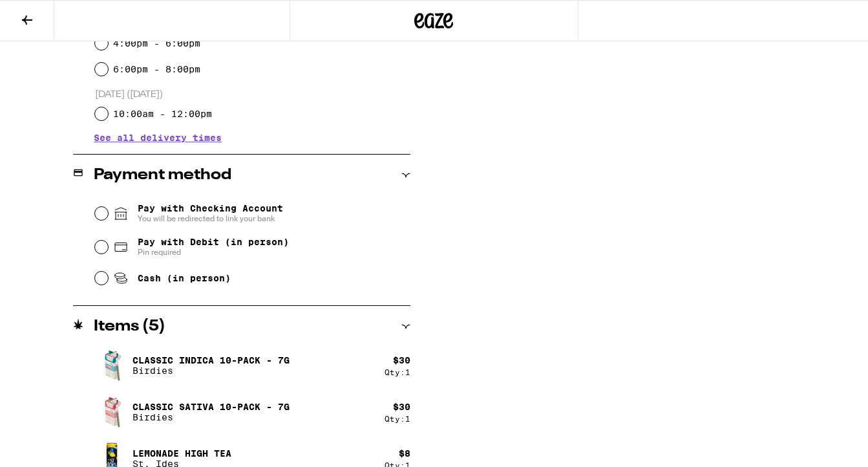 Image resolution: width=868 pixels, height=467 pixels. What do you see at coordinates (158, 137) in the screenshot?
I see `span: See all delivery times` at bounding box center [158, 137].